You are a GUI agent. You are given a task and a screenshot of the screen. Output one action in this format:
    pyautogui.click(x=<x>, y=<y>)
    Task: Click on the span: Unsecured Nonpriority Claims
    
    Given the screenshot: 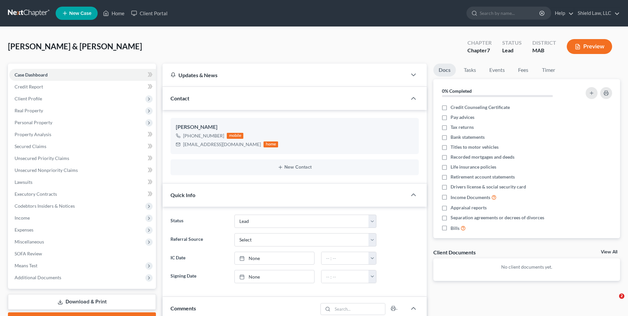 What is the action you would take?
    pyautogui.click(x=46, y=170)
    